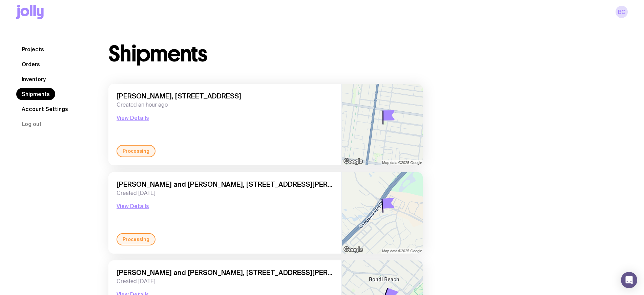 This screenshot has height=295, width=644. I want to click on a: Projects, so click(33, 50).